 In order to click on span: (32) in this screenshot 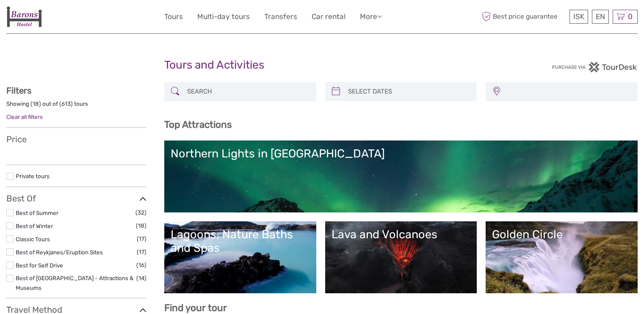, I will do `click(141, 212)`.